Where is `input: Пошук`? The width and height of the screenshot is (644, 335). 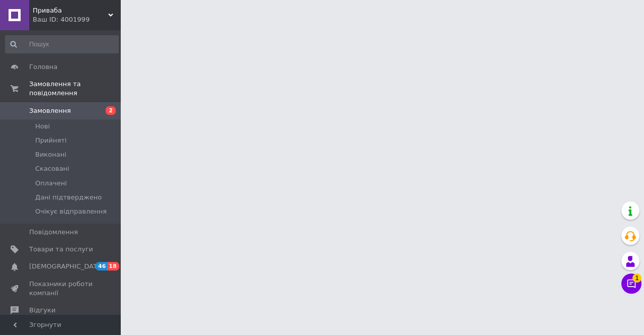 input: Пошук is located at coordinates (62, 44).